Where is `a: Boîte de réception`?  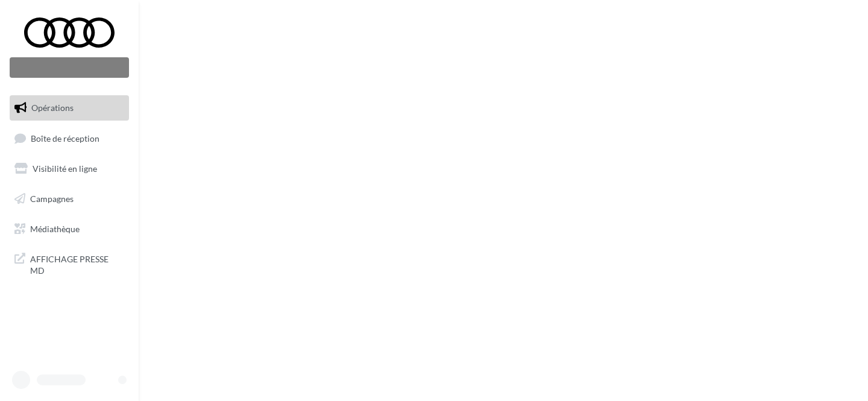 a: Boîte de réception is located at coordinates (69, 138).